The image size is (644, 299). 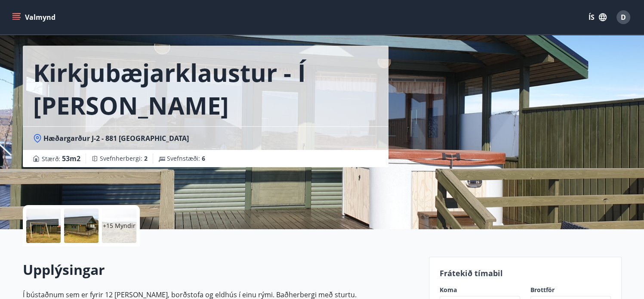 What do you see at coordinates (571, 290) in the screenshot?
I see `label: Brottför` at bounding box center [571, 290].